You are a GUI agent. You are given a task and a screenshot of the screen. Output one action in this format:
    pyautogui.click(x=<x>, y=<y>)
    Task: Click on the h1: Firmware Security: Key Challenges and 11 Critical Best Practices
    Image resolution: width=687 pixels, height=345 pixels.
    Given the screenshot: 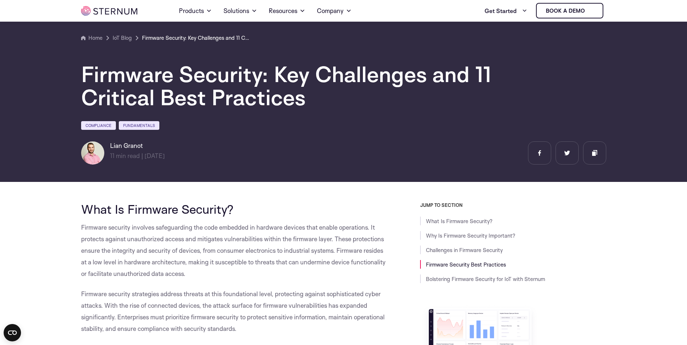 What is the action you would take?
    pyautogui.click(x=298, y=86)
    